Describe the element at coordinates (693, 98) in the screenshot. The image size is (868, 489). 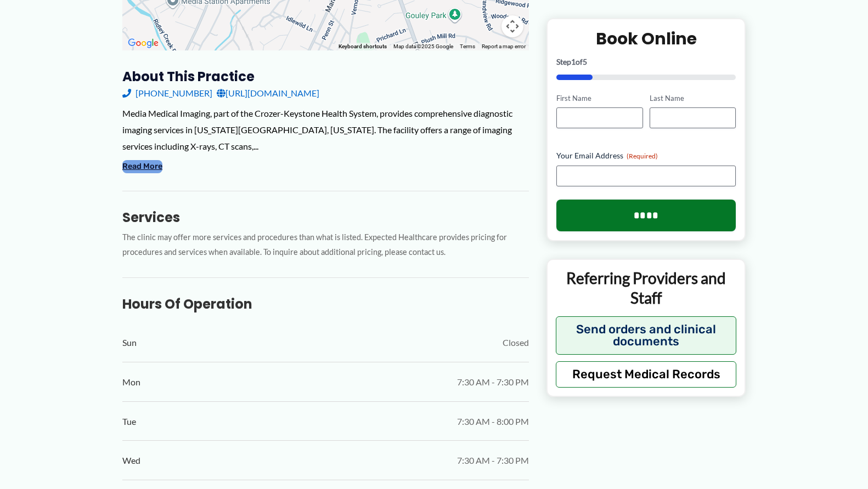
I see `label: Last Name` at that location.